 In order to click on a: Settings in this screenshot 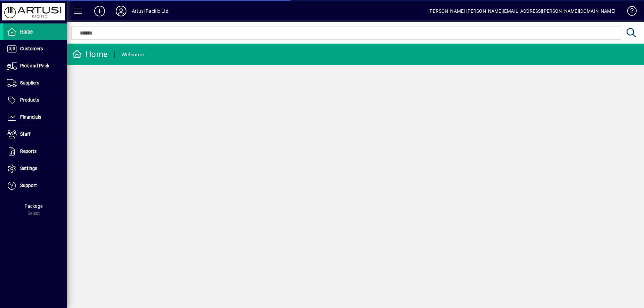, I will do `click(36, 169)`.